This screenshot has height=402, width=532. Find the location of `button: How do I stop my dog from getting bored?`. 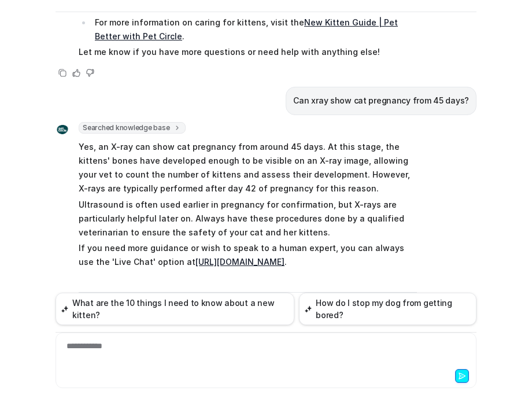

button: How do I stop my dog from getting bored? is located at coordinates (388, 309).